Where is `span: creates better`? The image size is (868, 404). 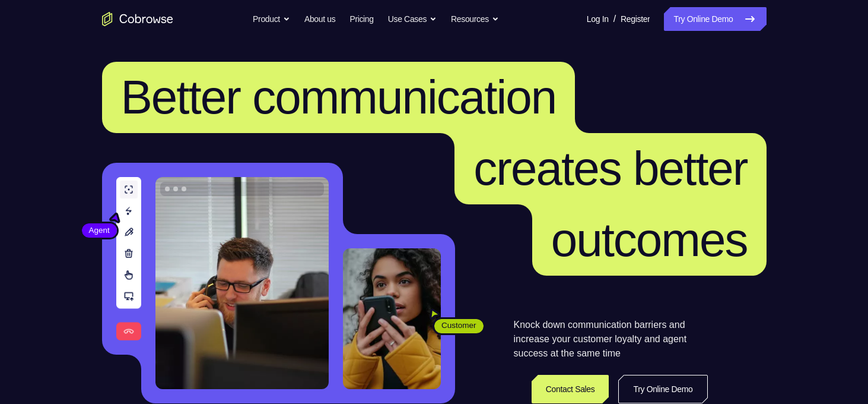 span: creates better is located at coordinates (610, 168).